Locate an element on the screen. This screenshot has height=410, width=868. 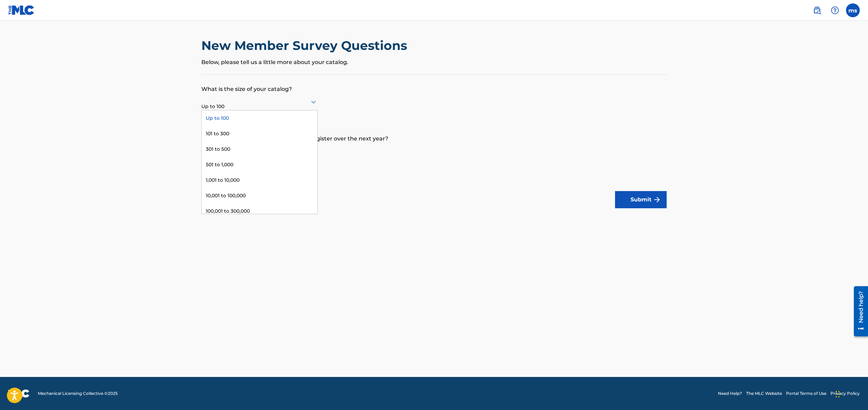
div: 100,001 to 300,000 is located at coordinates (259, 211).